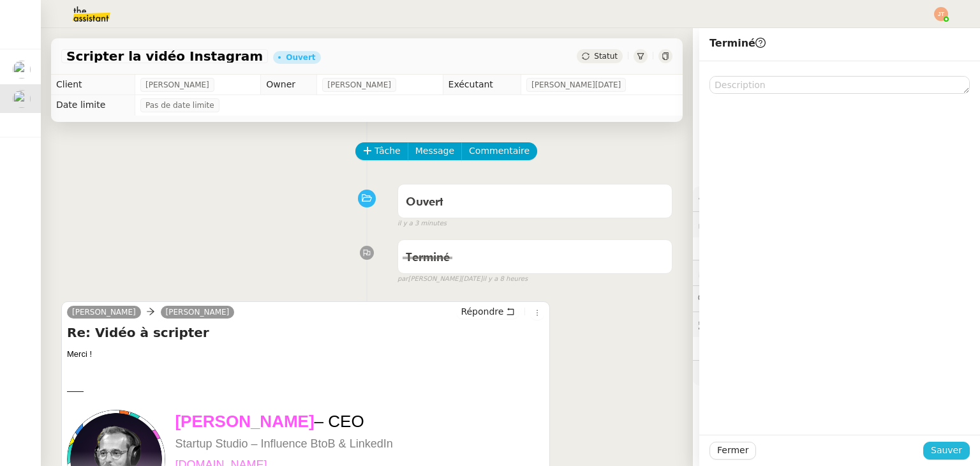  I want to click on div: 🔐Données client, so click(836, 224).